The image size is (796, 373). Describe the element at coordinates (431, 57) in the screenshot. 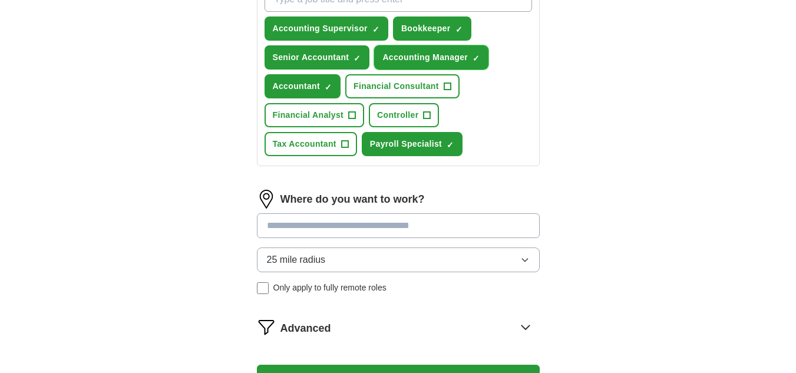

I see `button: Accounting Manager✓` at that location.